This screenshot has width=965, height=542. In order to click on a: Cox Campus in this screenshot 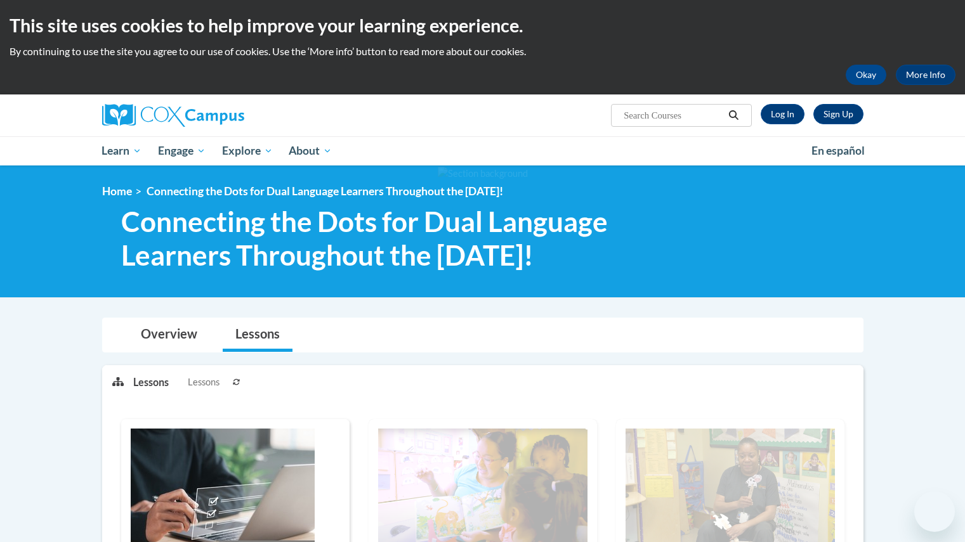, I will do `click(223, 115)`.